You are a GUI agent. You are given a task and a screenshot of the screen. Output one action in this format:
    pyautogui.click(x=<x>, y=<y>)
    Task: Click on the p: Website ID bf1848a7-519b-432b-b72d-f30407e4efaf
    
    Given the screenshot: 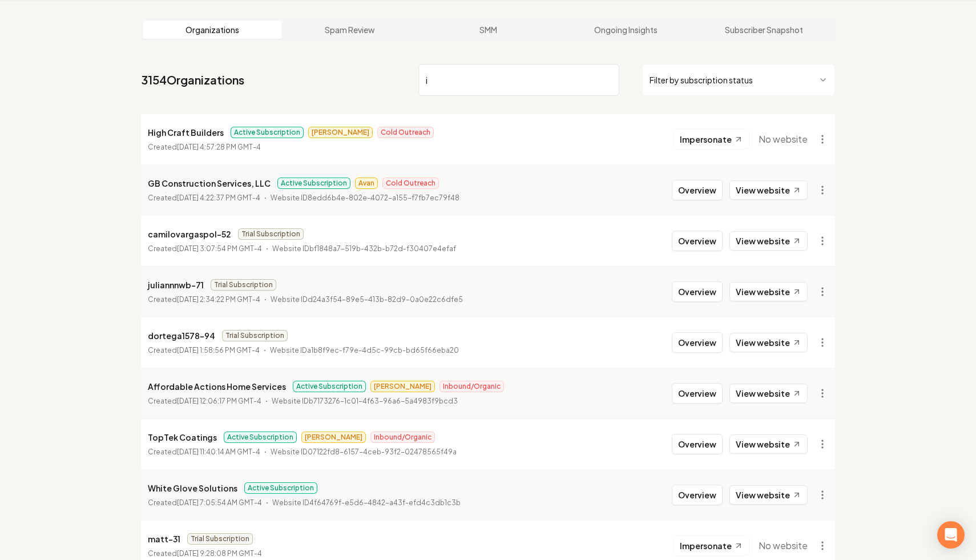 What is the action you would take?
    pyautogui.click(x=364, y=249)
    